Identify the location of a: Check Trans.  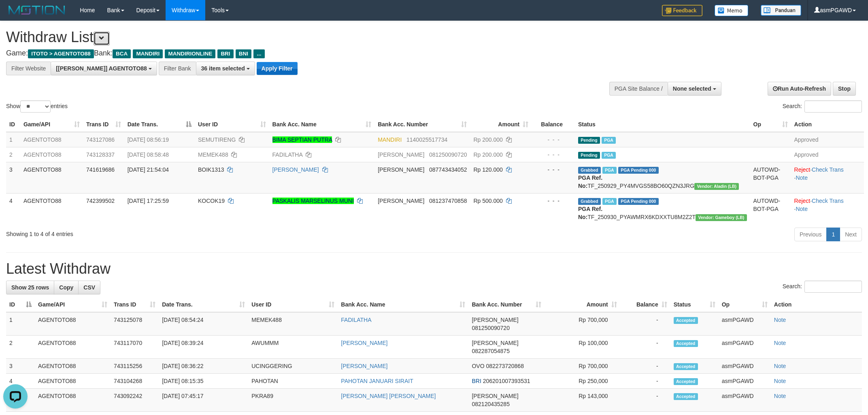
(828, 201).